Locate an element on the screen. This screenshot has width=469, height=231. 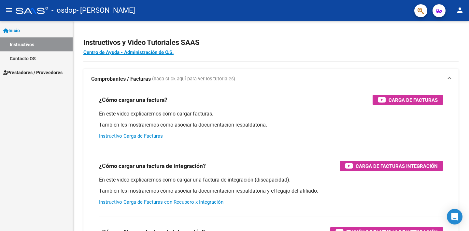
button: Carga de Facturas is located at coordinates (407, 100).